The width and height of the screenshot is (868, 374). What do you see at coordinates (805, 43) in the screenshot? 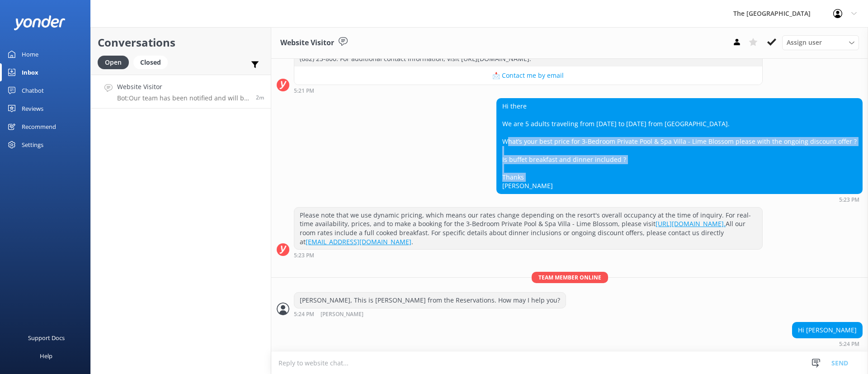
I see `span: Assign user` at bounding box center [805, 43].